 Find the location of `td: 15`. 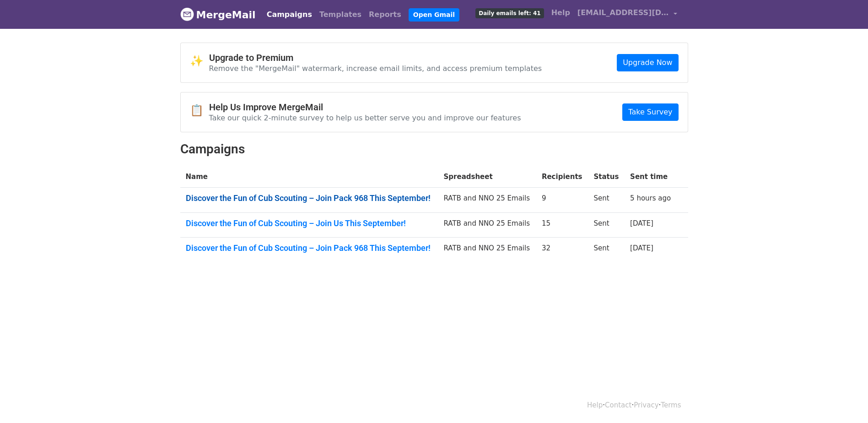

td: 15 is located at coordinates (562, 224).